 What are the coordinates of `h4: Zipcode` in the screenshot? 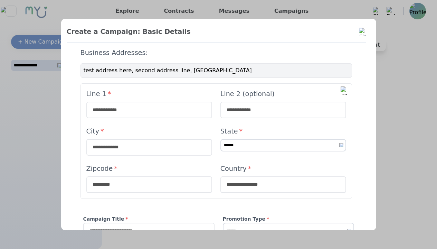 It's located at (149, 168).